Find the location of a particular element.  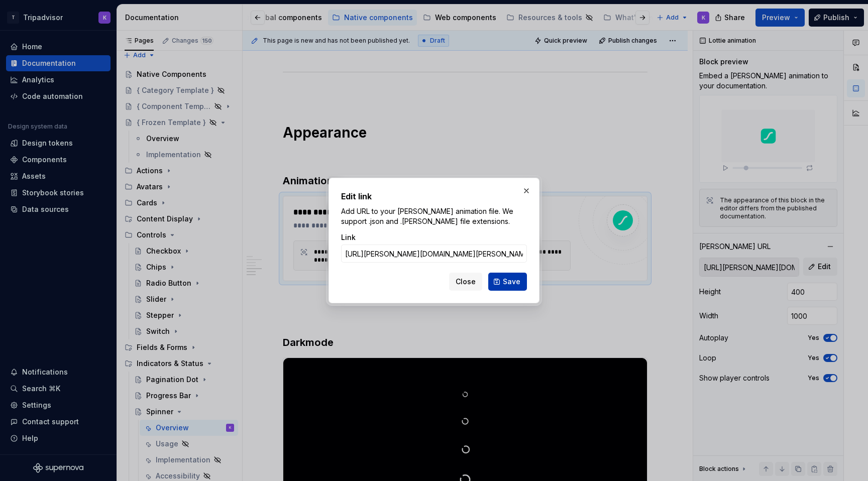

button: Save is located at coordinates (507, 281).